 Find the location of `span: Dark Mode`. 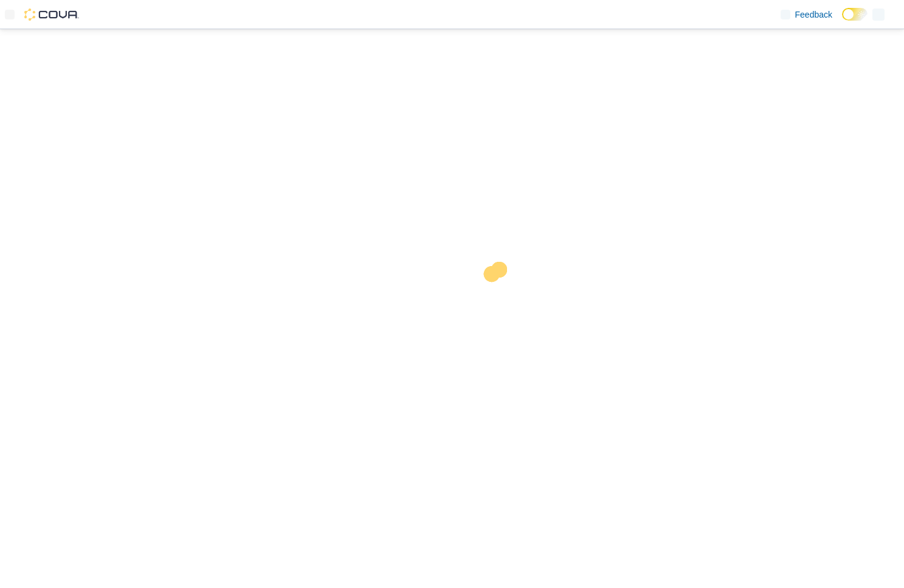

span: Dark Mode is located at coordinates (842, 20).